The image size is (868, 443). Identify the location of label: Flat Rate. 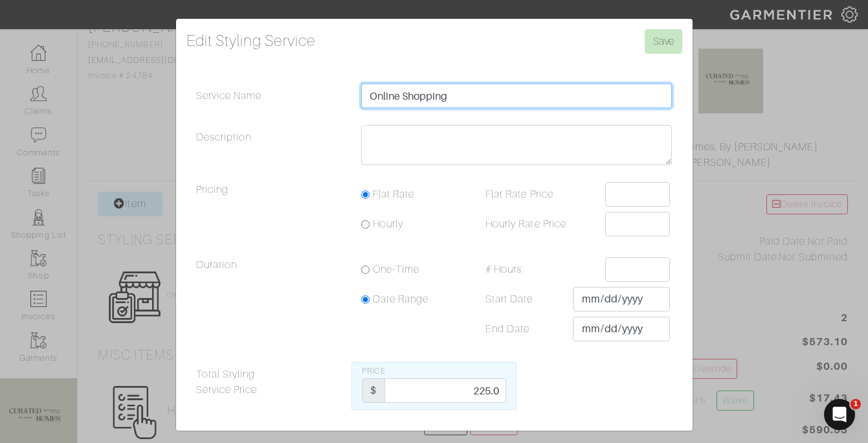
(394, 194).